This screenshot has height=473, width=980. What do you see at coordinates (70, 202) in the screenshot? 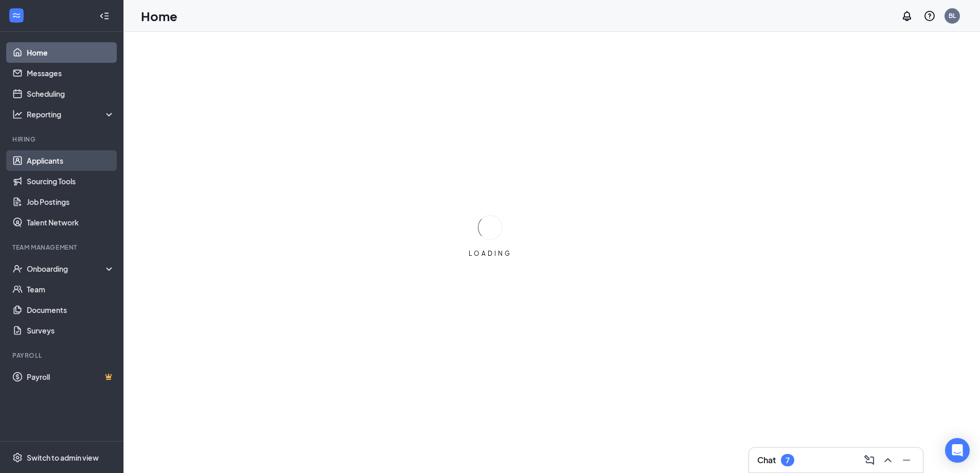
I see `a: Job Postings` at bounding box center [70, 202].